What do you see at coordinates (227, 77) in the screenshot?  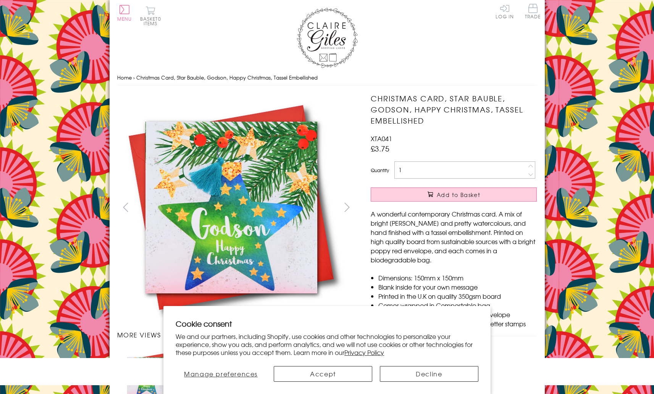 I see `span: Christmas Card, Star Bauble, Godson, Happy Christmas, Tassel Embellished` at bounding box center [227, 77].